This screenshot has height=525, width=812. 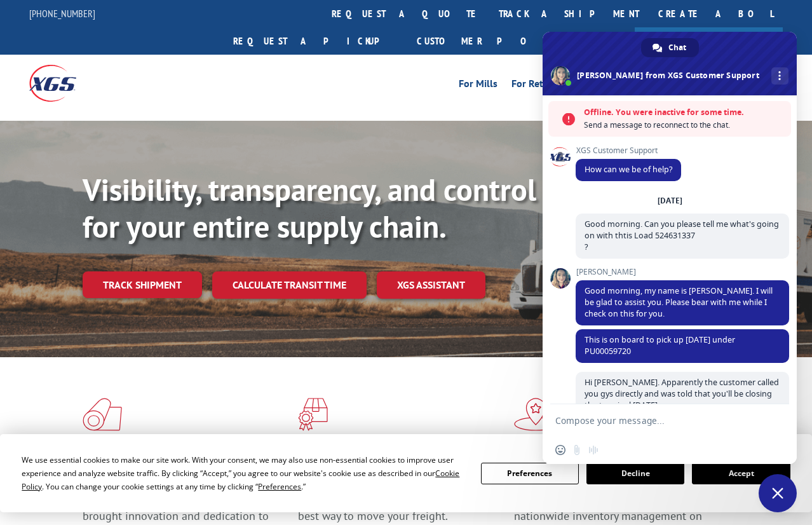 What do you see at coordinates (561, 450) in the screenshot?
I see `span: Insert an emoji` at bounding box center [561, 450].